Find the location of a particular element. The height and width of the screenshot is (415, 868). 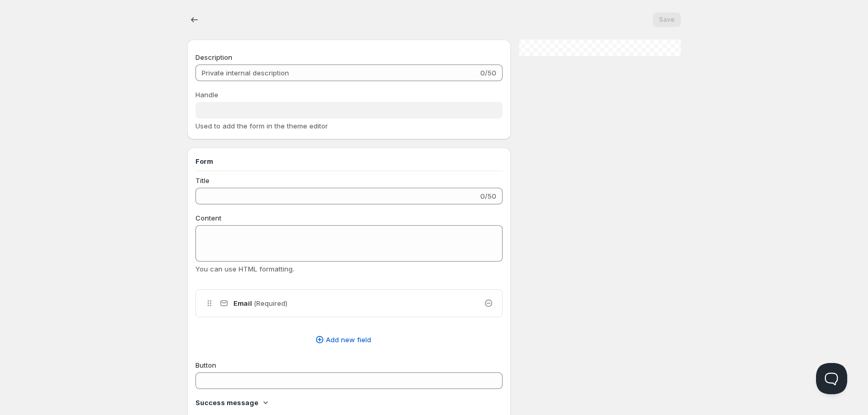

span: Used to add the form in the theme editor is located at coordinates (261, 126).